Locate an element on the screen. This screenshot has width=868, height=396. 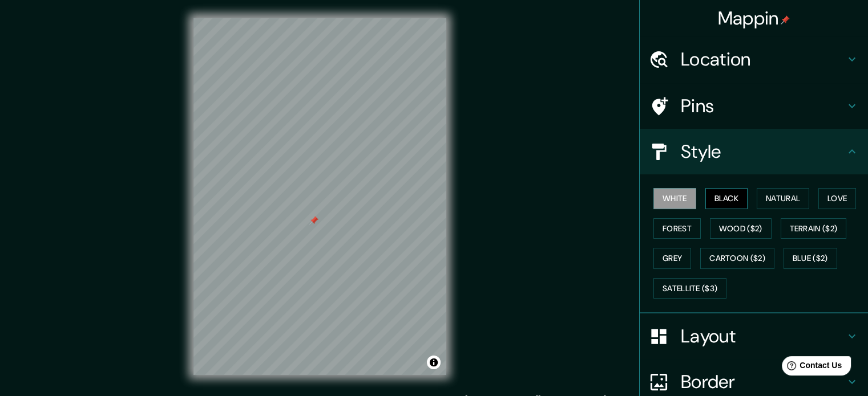
div: Location is located at coordinates (754, 59).